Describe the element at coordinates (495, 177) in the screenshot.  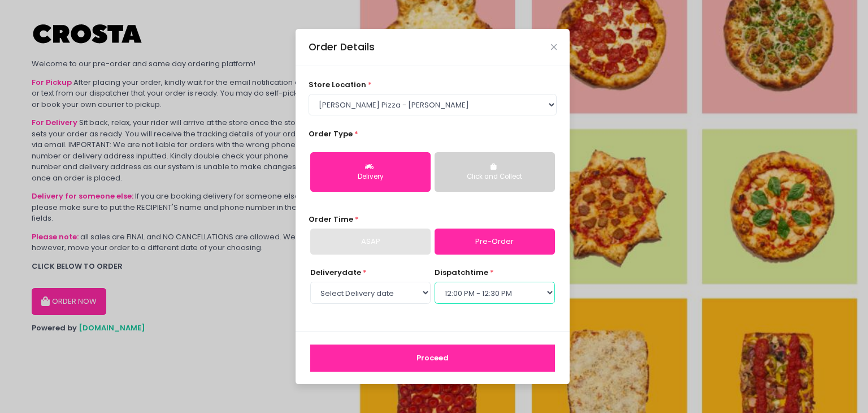
I see `div: Click and Collect` at that location.